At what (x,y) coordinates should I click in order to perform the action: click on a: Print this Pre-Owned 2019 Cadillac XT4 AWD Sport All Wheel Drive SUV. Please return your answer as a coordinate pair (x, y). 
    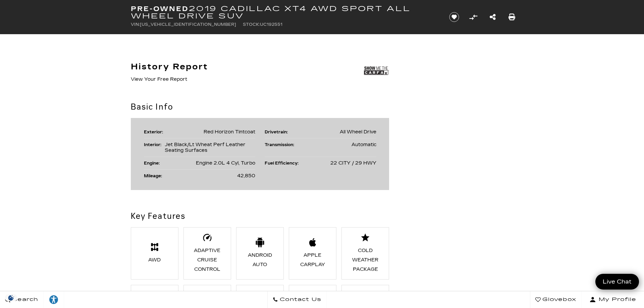
    Looking at the image, I should click on (512, 17).